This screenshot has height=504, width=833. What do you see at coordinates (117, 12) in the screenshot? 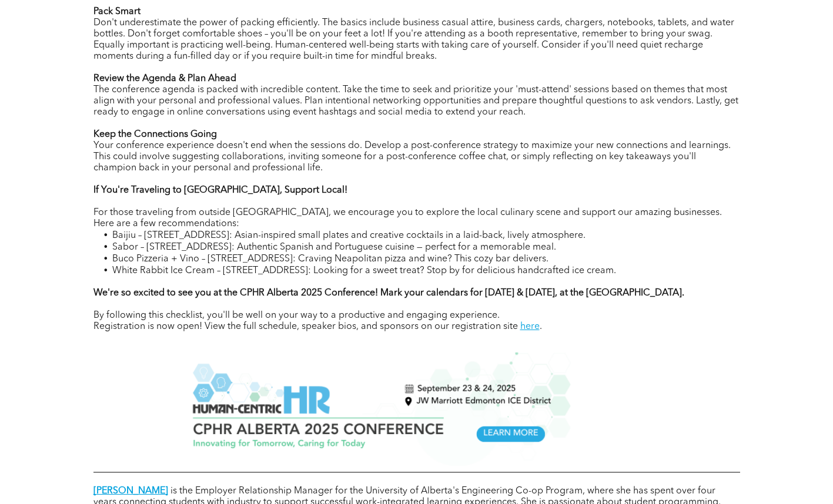
I see `strong: Pack Smart` at bounding box center [117, 12].